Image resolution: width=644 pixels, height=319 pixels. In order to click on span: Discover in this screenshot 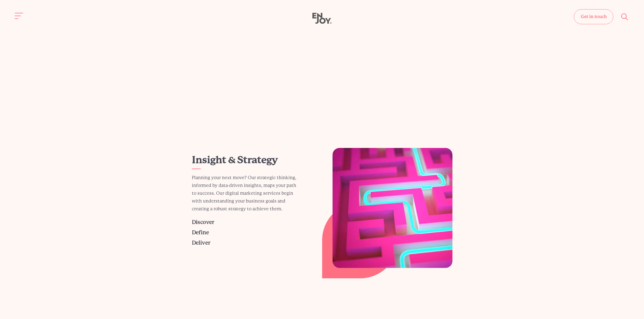, I will do `click(203, 222)`.